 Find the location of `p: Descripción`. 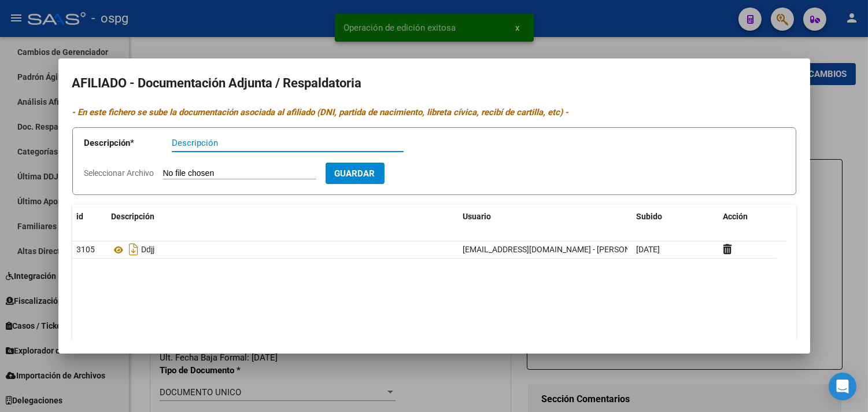

p: Descripción is located at coordinates (128, 143).